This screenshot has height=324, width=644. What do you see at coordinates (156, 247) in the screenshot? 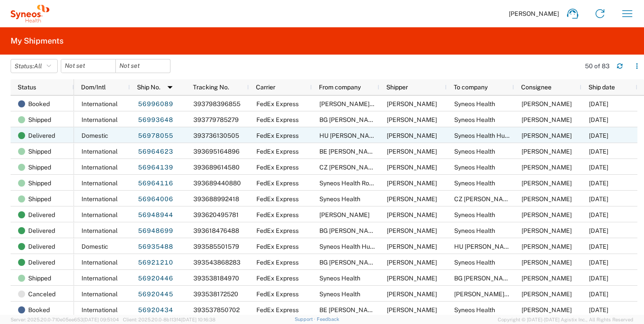
I see `a: 56935488` at bounding box center [156, 247].